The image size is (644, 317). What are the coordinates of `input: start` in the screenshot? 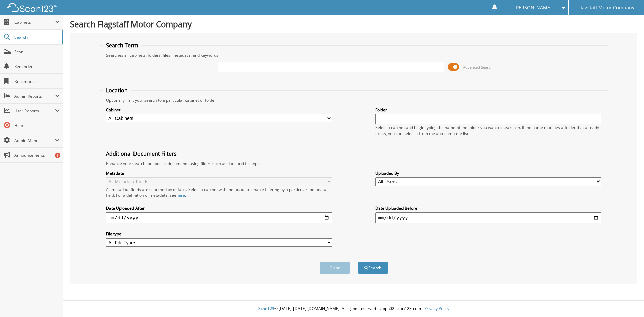 It's located at (219, 218).